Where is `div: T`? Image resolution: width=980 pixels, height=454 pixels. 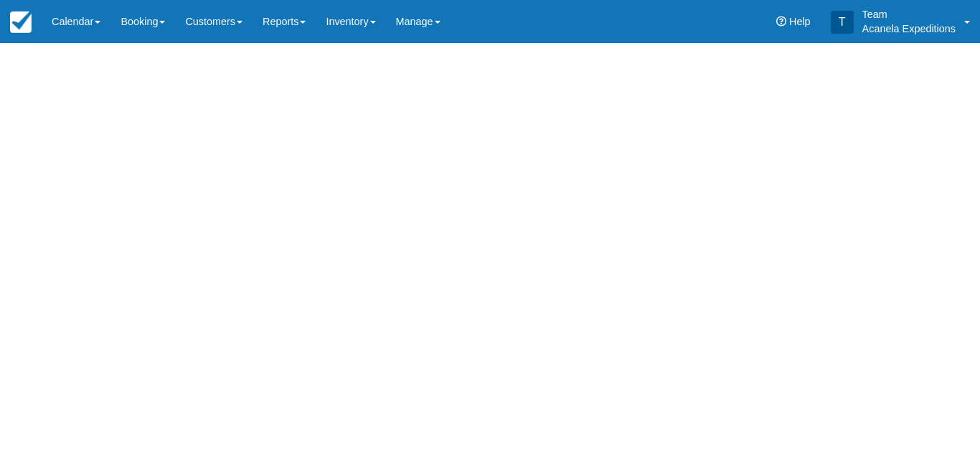 div: T is located at coordinates (843, 22).